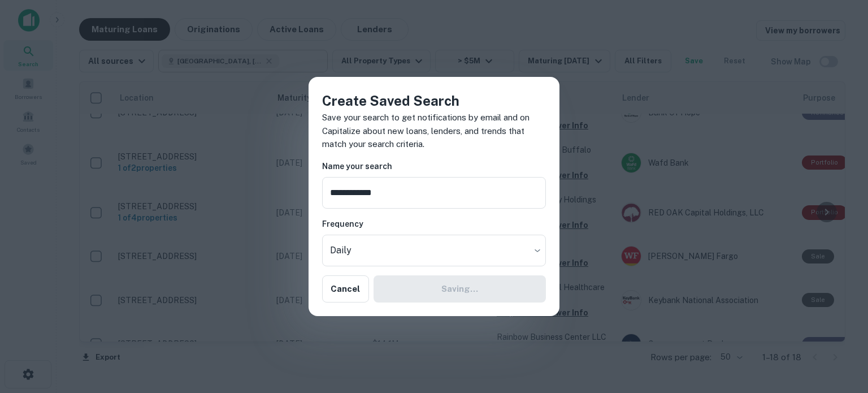 This screenshot has height=393, width=868. Describe the element at coordinates (434, 224) in the screenshot. I see `h6: Frequency` at that location.